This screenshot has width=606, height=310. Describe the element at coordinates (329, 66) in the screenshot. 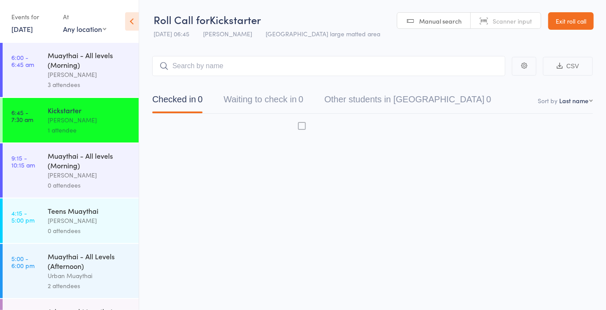

I see `input: Search by name` at that location.